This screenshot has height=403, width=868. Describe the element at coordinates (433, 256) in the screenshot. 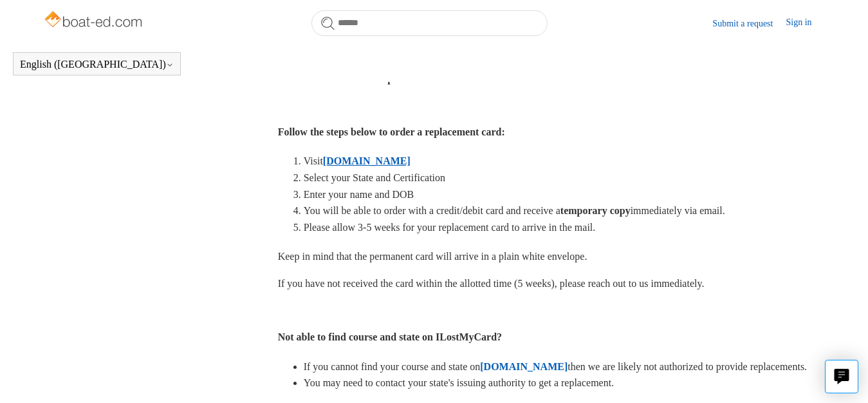

I see `span: Keep in mind that the permanent card will arrive in a plain white envelope.` at that location.